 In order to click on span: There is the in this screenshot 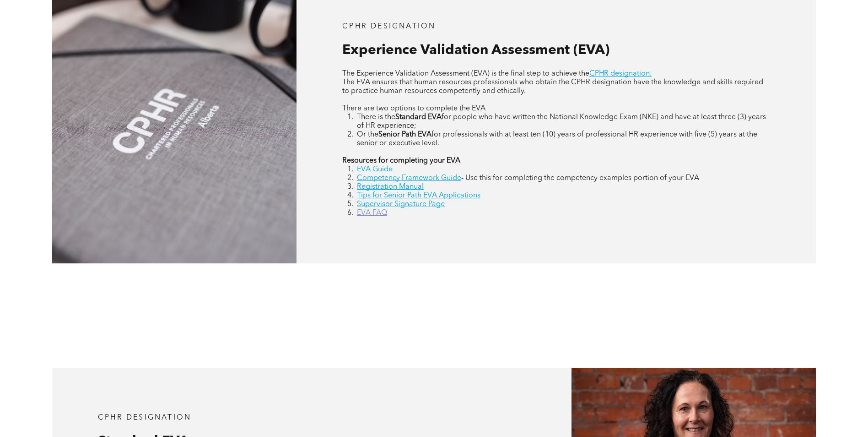, I will do `click(376, 118)`.